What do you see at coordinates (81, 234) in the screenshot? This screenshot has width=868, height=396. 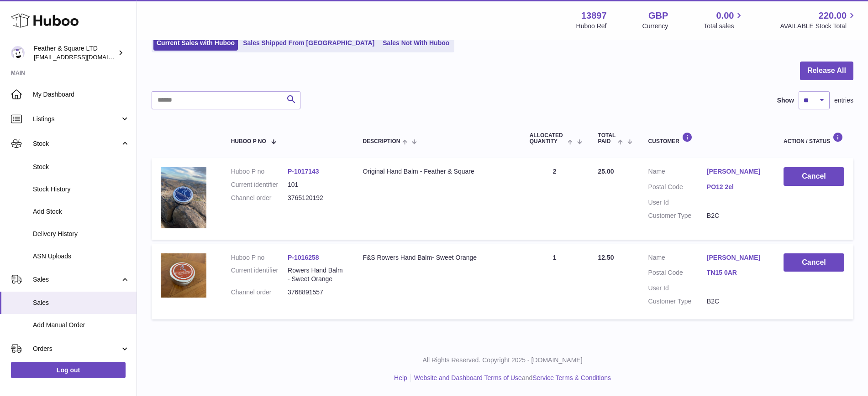 I see `span: Delivery History` at bounding box center [81, 234].